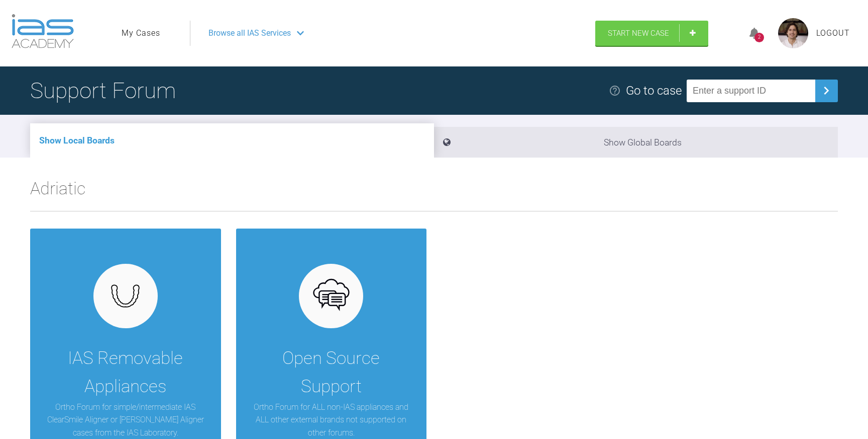 This screenshot has height=439, width=868. I want to click on img: profile.png, so click(794, 33).